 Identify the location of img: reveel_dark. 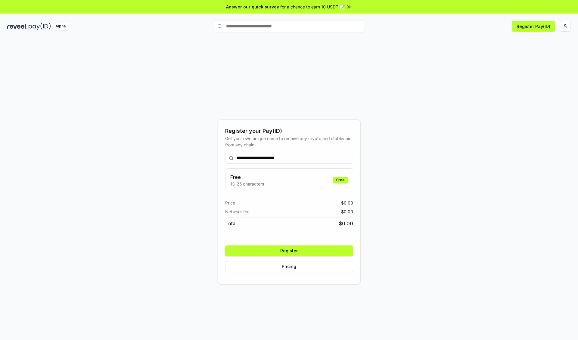
(17, 26).